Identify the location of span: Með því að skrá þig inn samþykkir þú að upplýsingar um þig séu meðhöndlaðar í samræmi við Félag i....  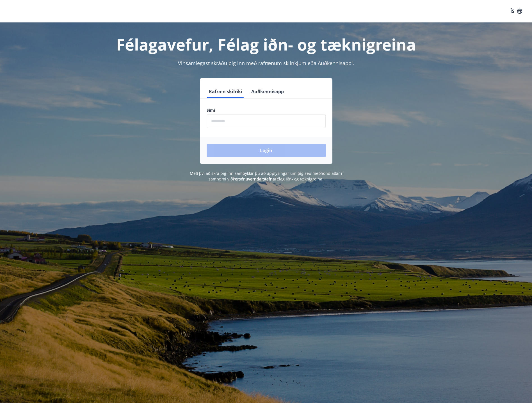
(266, 176).